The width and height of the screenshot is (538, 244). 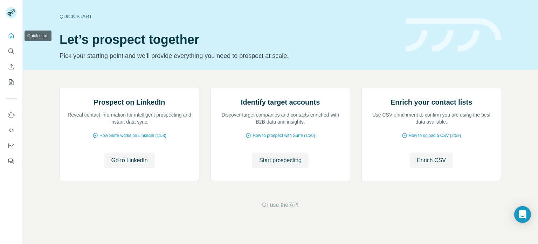 What do you see at coordinates (284, 135) in the screenshot?
I see `span: How to prospect with Surfe (1:30)` at bounding box center [284, 135].